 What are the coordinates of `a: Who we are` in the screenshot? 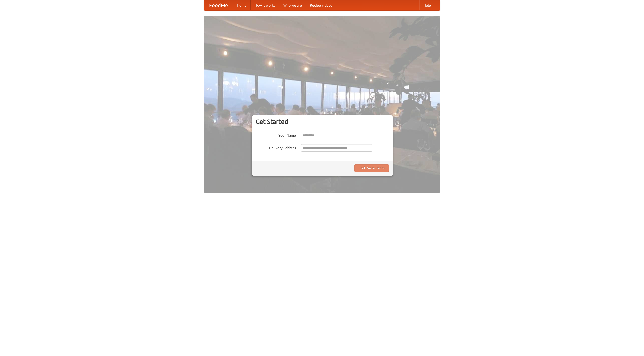 It's located at (292, 5).